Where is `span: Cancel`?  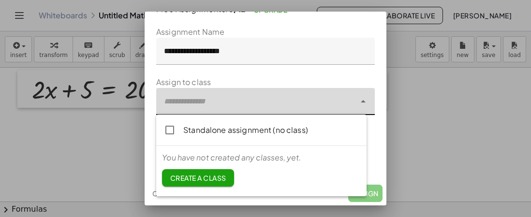
span: Cancel is located at coordinates (166, 193).